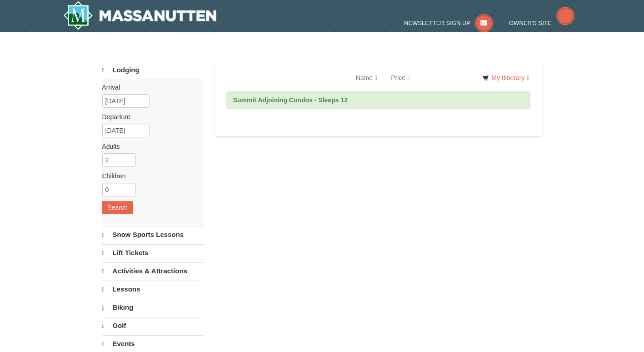 The height and width of the screenshot is (352, 644). Describe the element at coordinates (290, 100) in the screenshot. I see `strong: Summit Adjoining Condos - Sleeps 12` at that location.